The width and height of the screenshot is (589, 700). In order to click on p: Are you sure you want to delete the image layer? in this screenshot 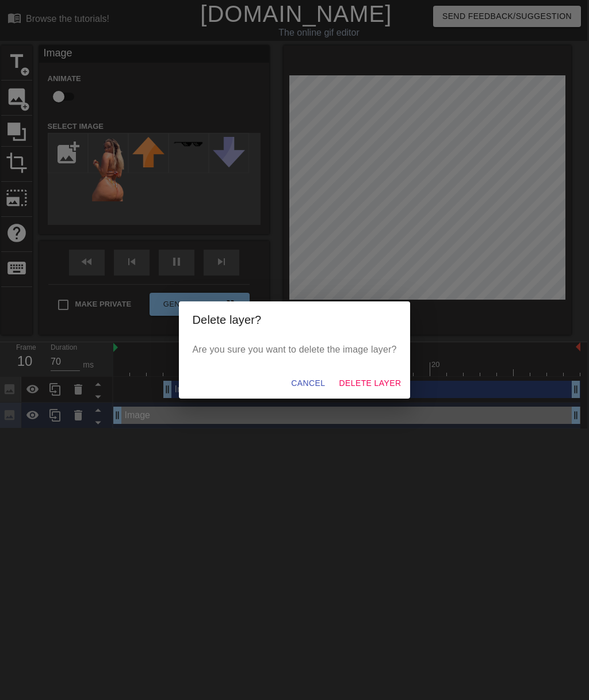, I will do `click(294, 350)`.